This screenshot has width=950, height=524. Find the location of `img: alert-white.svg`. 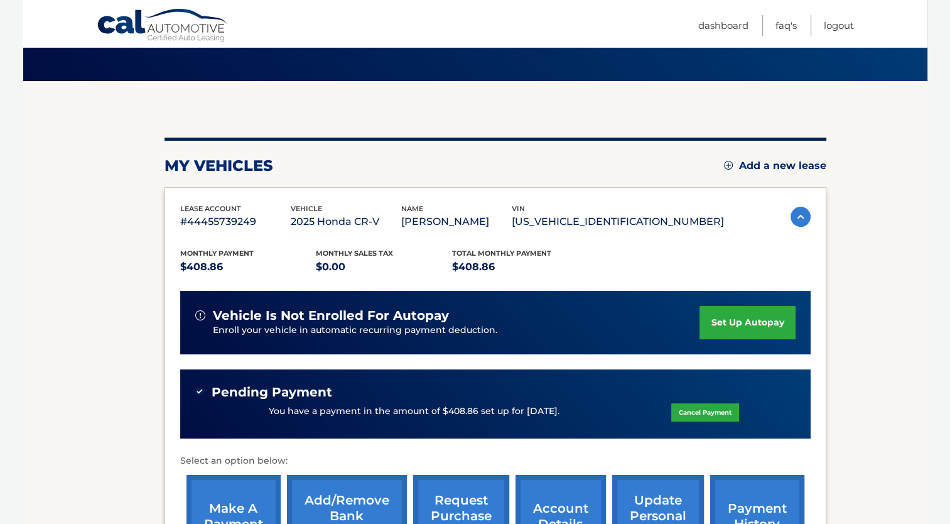

img: alert-white.svg is located at coordinates (200, 315).